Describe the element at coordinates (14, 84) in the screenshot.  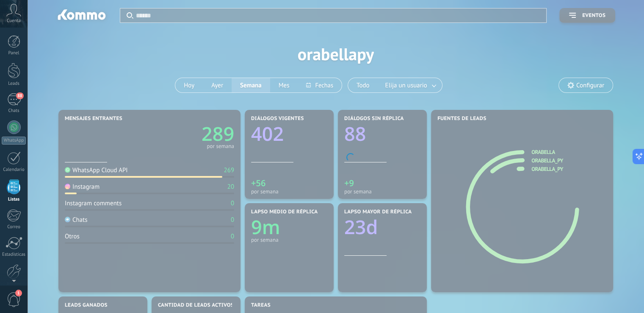
I see `div: Leads` at that location.